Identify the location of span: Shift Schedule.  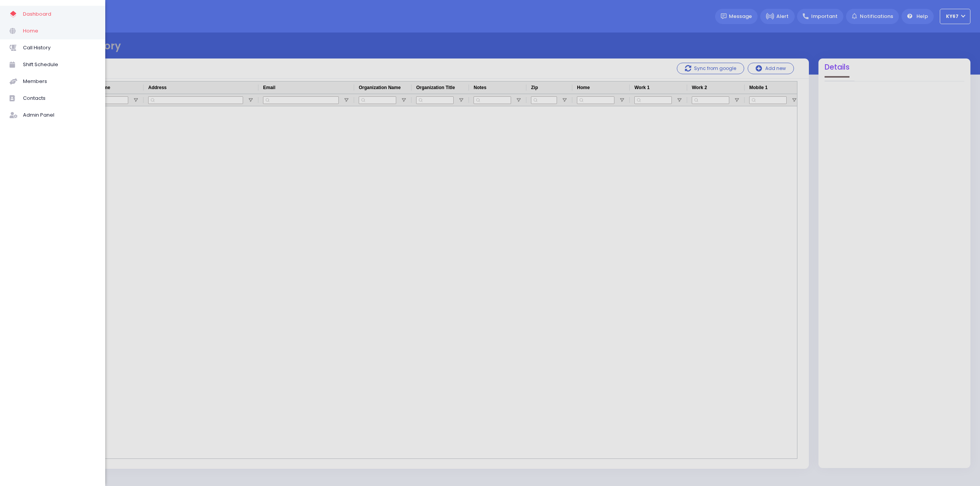
(59, 65).